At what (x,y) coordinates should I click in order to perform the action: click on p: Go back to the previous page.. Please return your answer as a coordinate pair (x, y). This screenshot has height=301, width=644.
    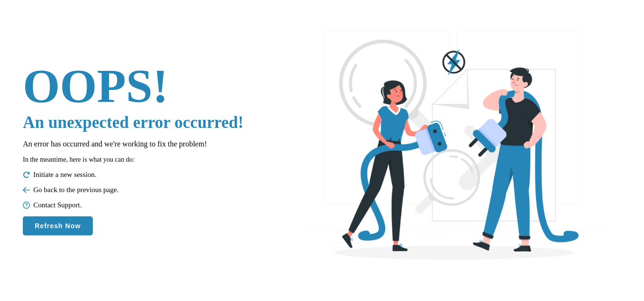
    Looking at the image, I should click on (133, 190).